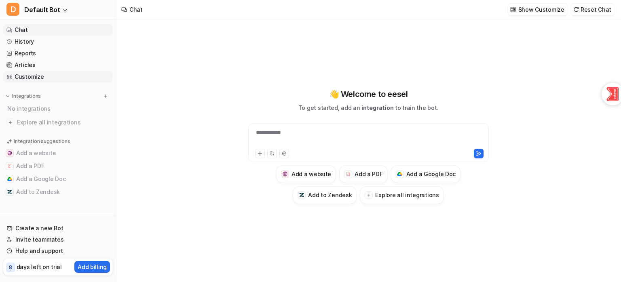  Describe the element at coordinates (368, 94) in the screenshot. I see `p: 👋 Welcome to eesel` at that location.